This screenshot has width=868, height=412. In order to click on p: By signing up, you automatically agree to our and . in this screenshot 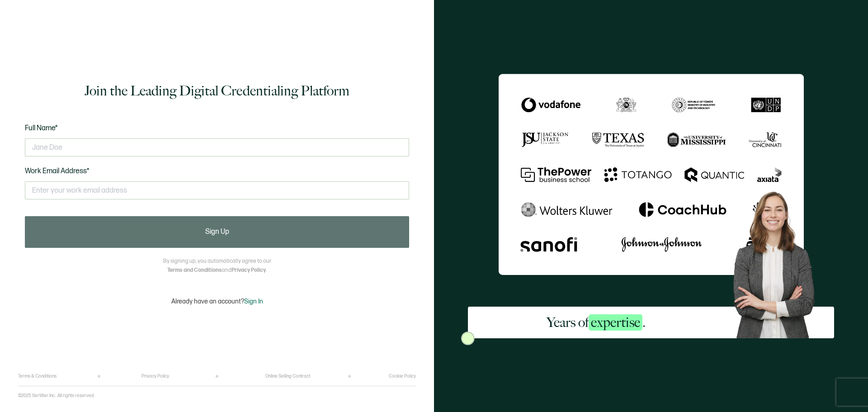, I will do `click(217, 266)`.